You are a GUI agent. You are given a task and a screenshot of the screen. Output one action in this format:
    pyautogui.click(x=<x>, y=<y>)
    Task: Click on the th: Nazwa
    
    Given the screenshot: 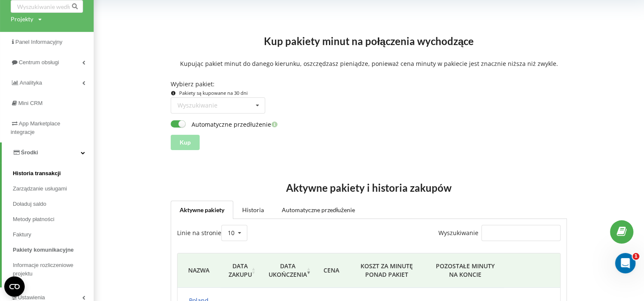 What is the action you would take?
    pyautogui.click(x=199, y=270)
    